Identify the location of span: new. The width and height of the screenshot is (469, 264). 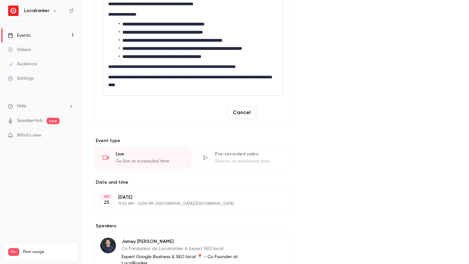
(53, 121).